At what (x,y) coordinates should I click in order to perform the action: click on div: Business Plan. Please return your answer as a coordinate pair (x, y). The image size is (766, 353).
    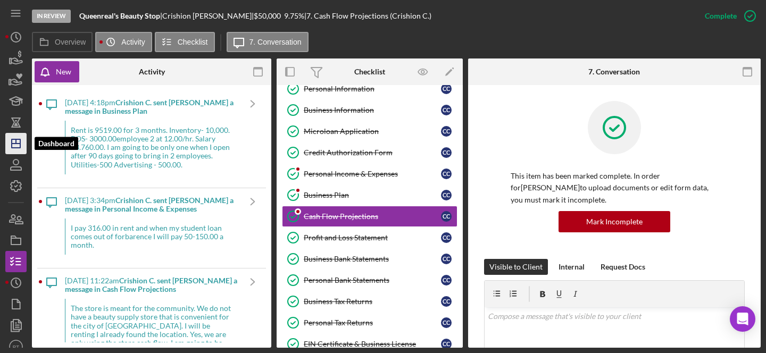
    Looking at the image, I should click on (372, 195).